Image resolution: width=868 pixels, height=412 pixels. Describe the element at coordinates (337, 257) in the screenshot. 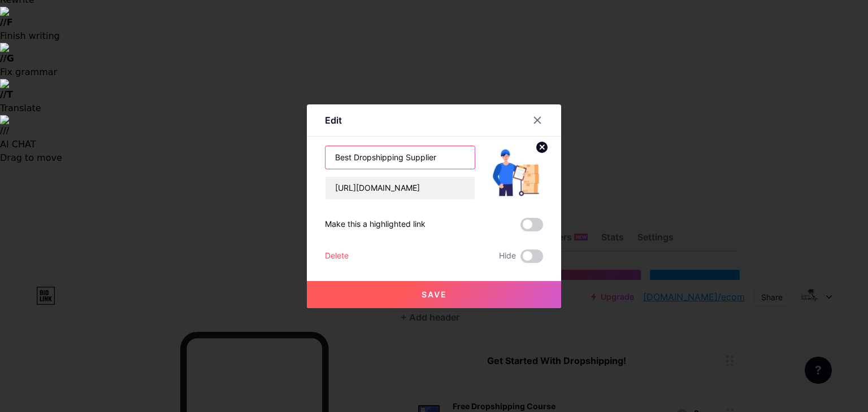

I see `div: Delete` at that location.